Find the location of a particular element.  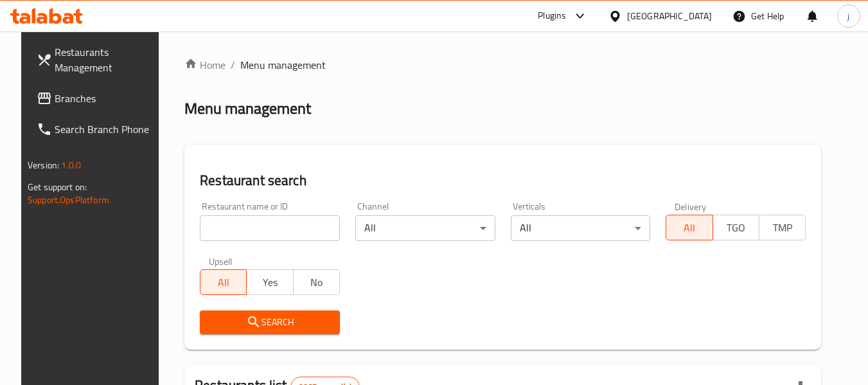

a: Support.OpsPlatform is located at coordinates (68, 200).